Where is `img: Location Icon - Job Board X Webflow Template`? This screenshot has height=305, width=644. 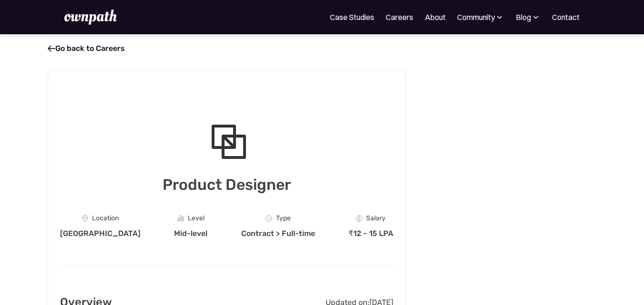 img: Location Icon - Job Board X Webflow Template is located at coordinates (85, 218).